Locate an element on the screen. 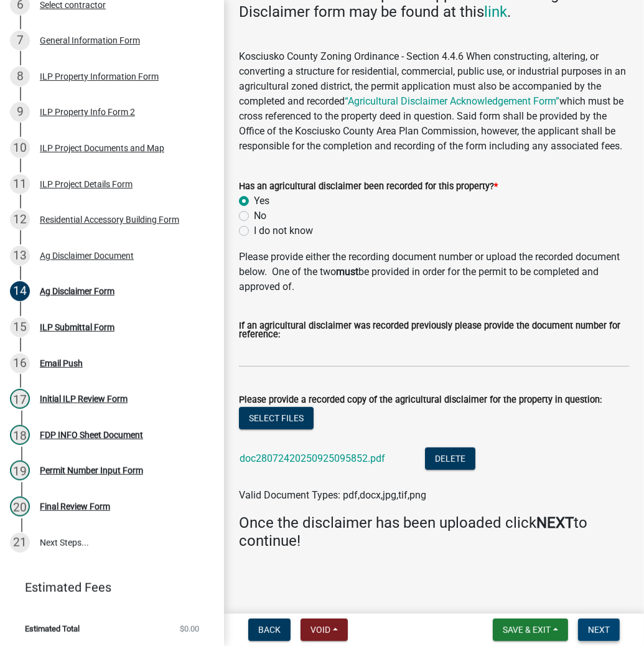 Image resolution: width=644 pixels, height=646 pixels. div: 11 is located at coordinates (20, 184).